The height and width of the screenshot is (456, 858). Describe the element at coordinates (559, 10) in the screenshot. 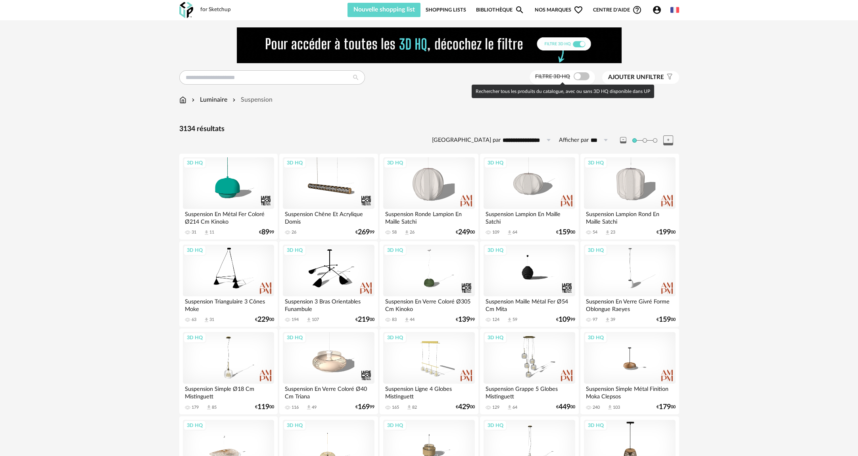

I see `span: Nos marques` at that location.